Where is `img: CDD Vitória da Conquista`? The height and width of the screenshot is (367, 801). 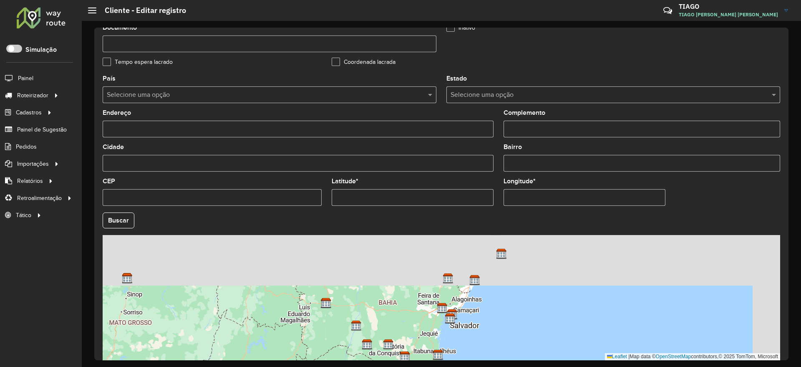 img: CDD Vitória da Conquista is located at coordinates (405, 356).